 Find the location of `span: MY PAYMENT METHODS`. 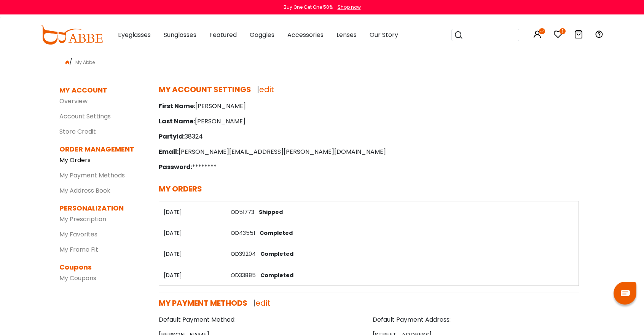

span: MY PAYMENT METHODS is located at coordinates (203, 303).